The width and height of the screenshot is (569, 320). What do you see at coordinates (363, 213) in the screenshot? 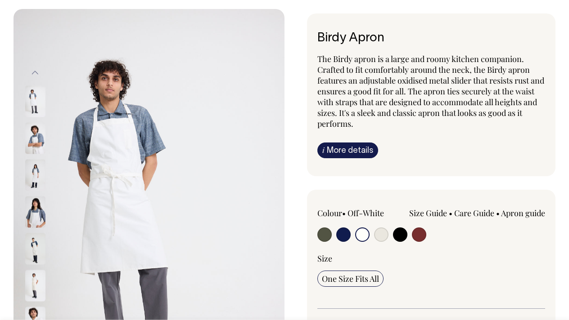
I see `div: Colour` at bounding box center [363, 213].